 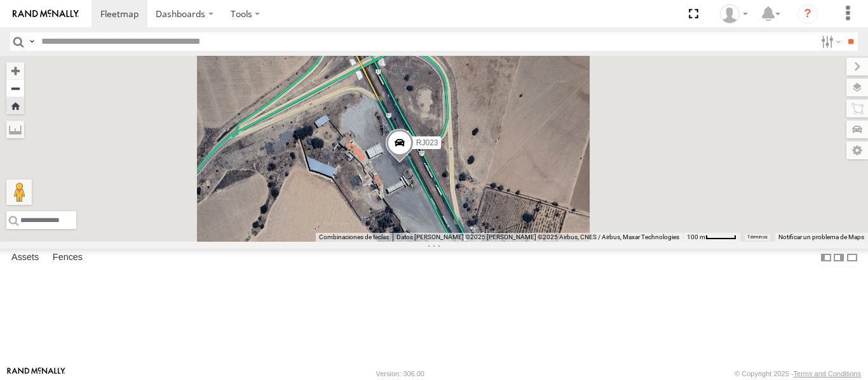 What do you see at coordinates (25, 258) in the screenshot?
I see `label: Assets` at bounding box center [25, 258].